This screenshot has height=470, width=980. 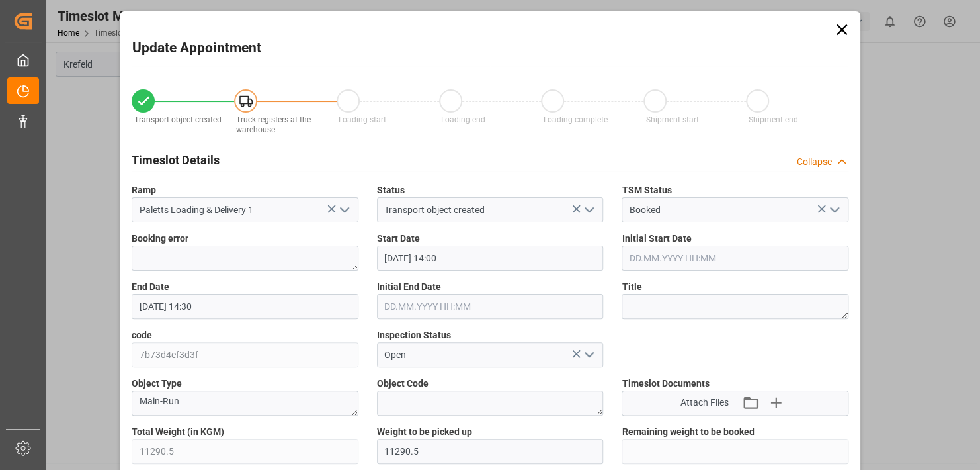 I want to click on h2: Update Appointment, so click(x=196, y=48).